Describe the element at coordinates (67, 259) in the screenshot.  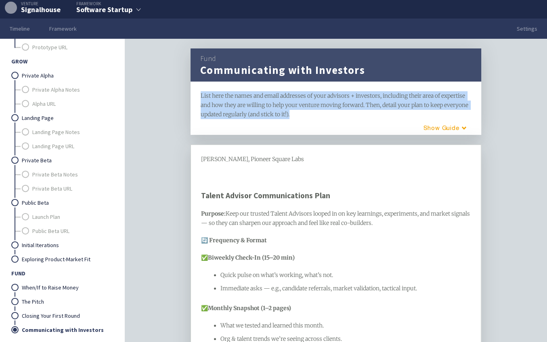
I see `a: Exploring Product-Market Fit` at that location.